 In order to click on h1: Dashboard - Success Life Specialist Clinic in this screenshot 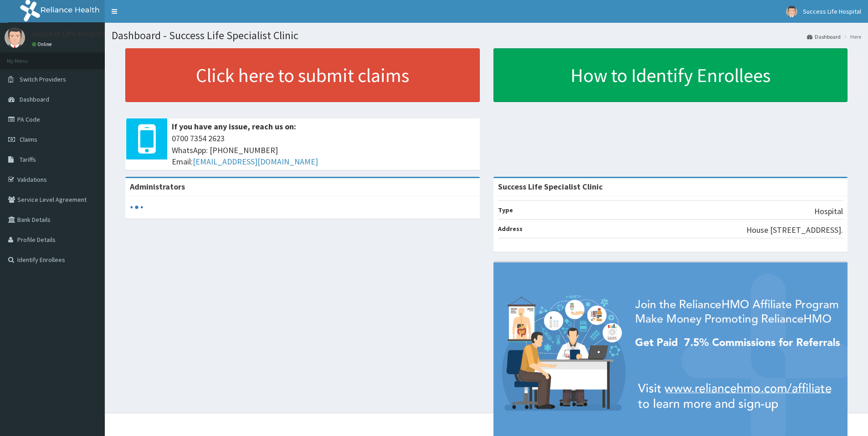, I will do `click(486, 36)`.